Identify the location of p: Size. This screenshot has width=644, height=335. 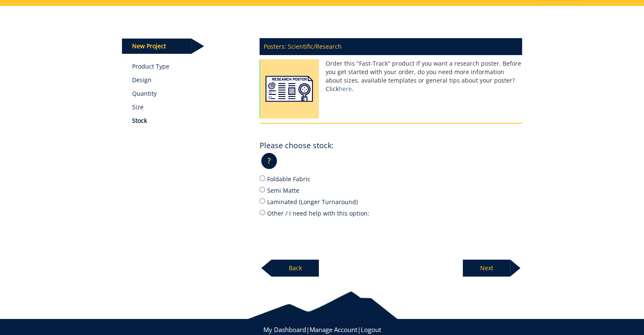
(189, 107).